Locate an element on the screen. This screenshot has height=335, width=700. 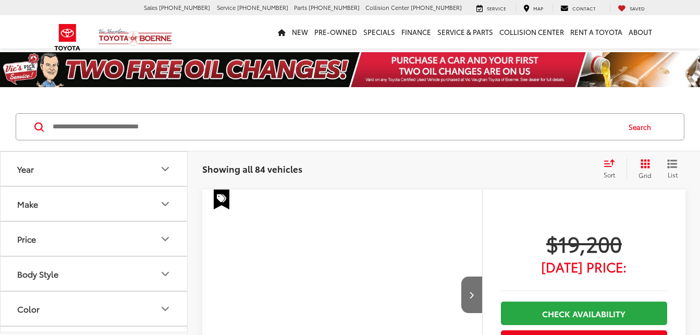
span: Collision Center is located at coordinates (387, 7).